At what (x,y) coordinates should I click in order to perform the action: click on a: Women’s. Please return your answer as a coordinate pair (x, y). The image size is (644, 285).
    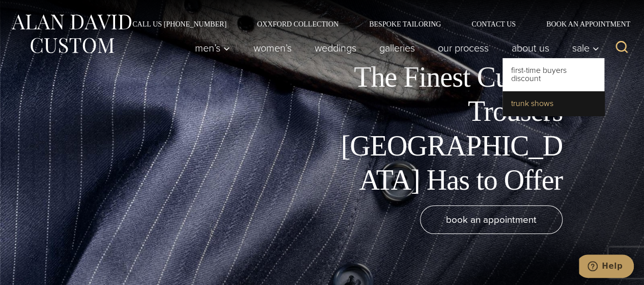
    Looking at the image, I should click on (272, 48).